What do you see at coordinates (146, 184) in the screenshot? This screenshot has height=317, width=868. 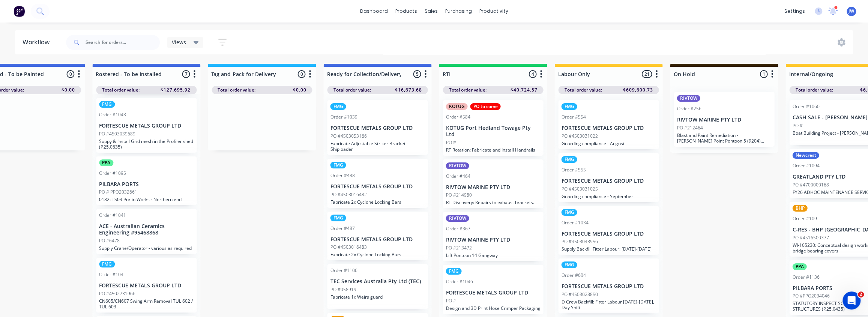 I see `p: PILBARA PORTS` at bounding box center [146, 184].